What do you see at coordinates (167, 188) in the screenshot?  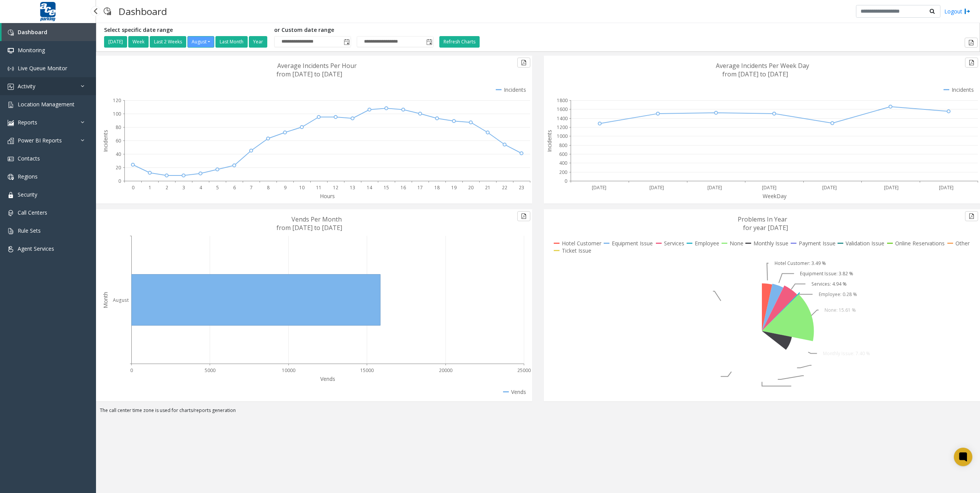 I see `text: 2` at bounding box center [167, 188].